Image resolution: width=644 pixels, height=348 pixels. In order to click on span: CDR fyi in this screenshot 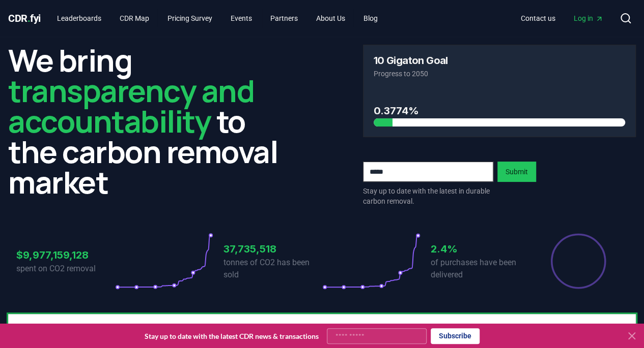, I will do `click(24, 18)`.